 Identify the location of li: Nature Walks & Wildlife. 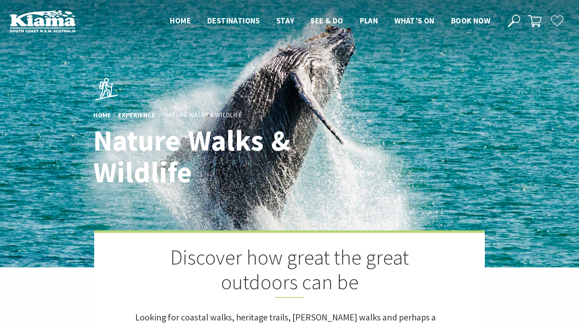
(203, 116).